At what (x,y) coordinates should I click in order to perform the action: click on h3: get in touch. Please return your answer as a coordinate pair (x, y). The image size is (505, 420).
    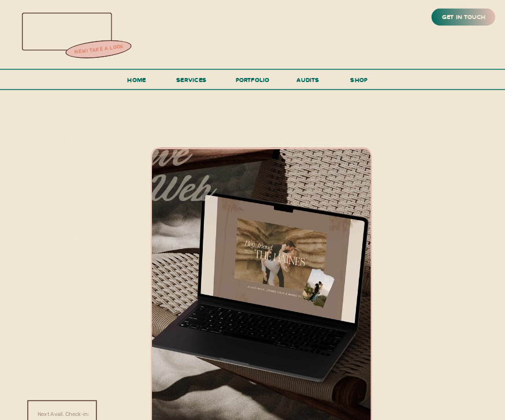
    Looking at the image, I should click on (464, 17).